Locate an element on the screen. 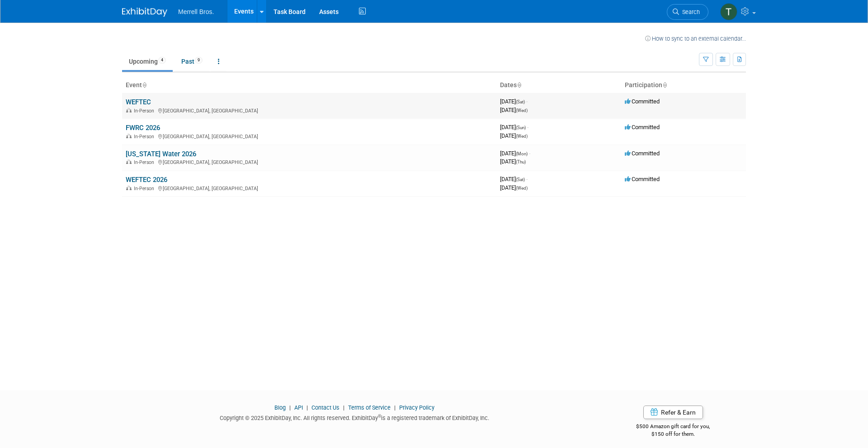 The width and height of the screenshot is (868, 448). a: Blog is located at coordinates (280, 408).